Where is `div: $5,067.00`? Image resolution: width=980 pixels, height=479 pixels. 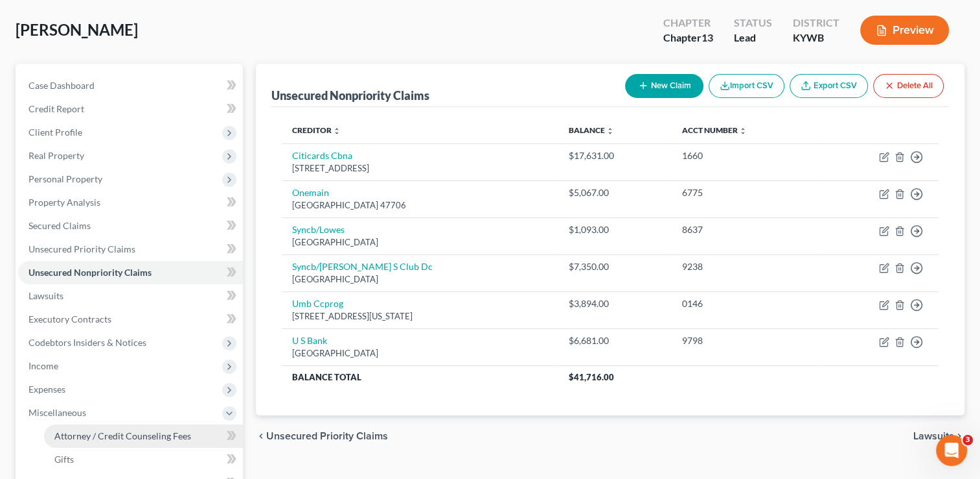
div: $5,067.00 is located at coordinates (615, 193).